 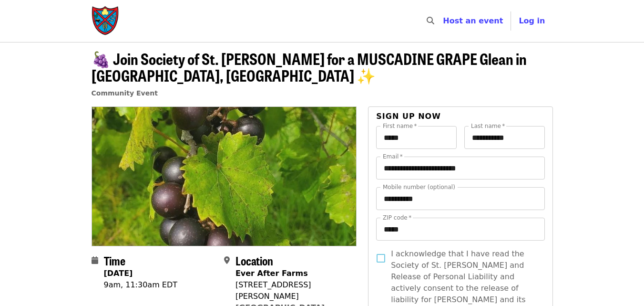 I want to click on span: Time, so click(x=114, y=260).